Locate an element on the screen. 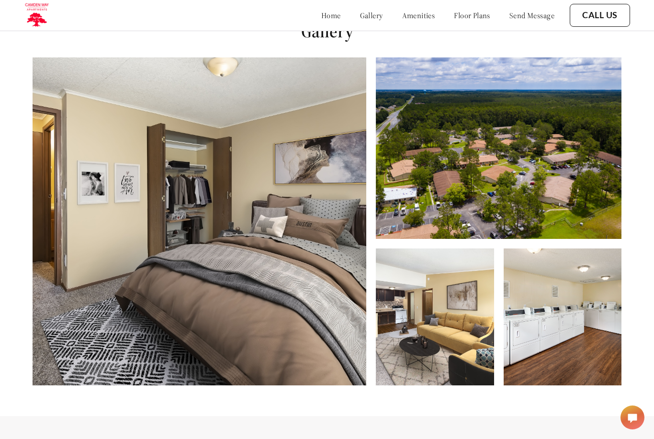 The height and width of the screenshot is (439, 654). a: floor plans is located at coordinates (472, 15).